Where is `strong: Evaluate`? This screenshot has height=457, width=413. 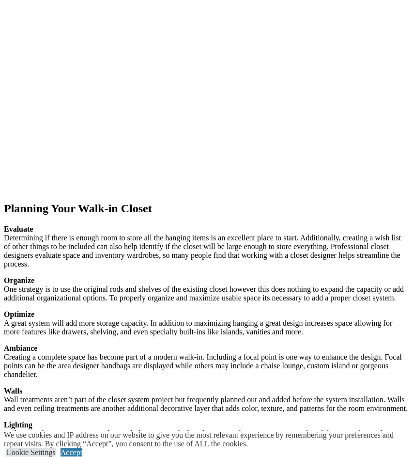
strong: Evaluate is located at coordinates (18, 229).